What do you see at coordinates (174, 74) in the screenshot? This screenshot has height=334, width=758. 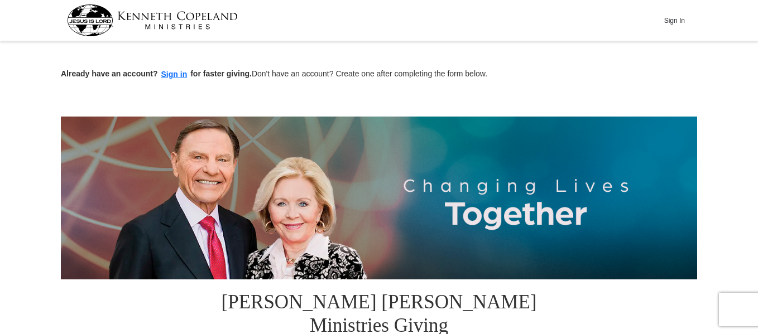 I see `button: Sign in` at bounding box center [174, 74].